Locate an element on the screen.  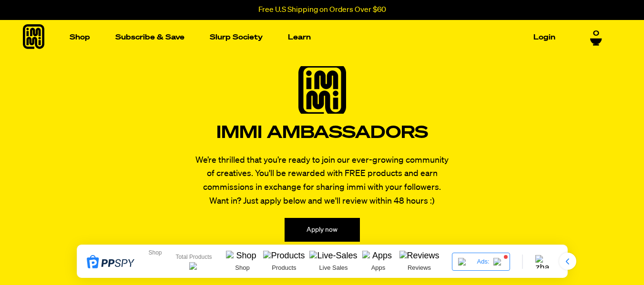
a: Login is located at coordinates (544, 37).